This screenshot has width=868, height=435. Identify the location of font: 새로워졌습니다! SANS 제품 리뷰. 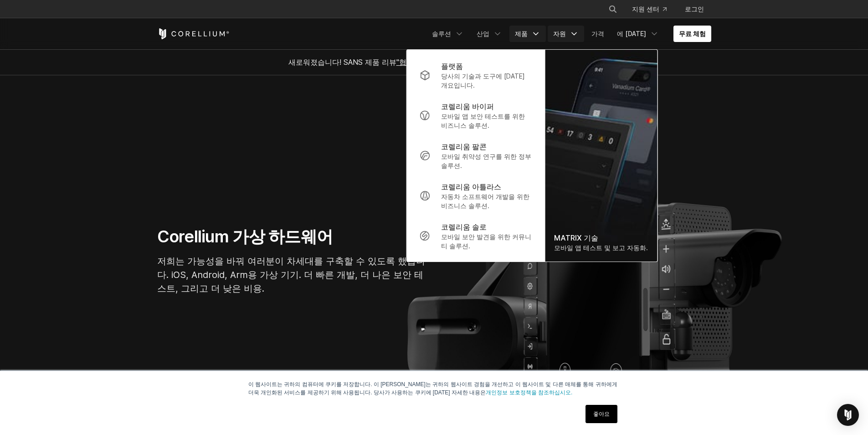
(342, 62).